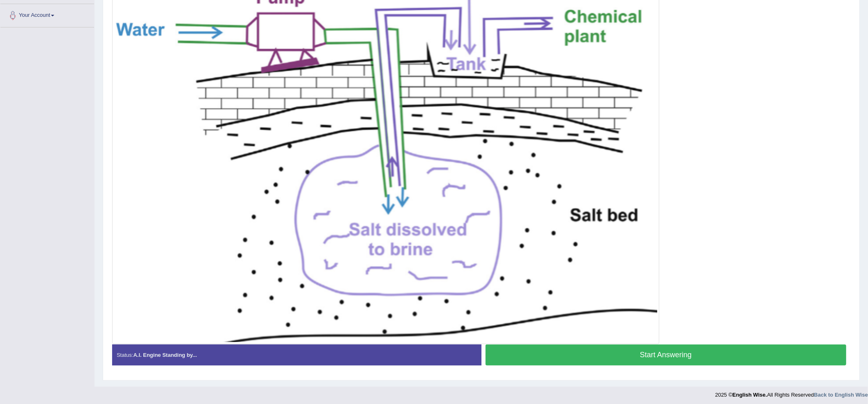 This screenshot has height=404, width=868. What do you see at coordinates (667, 355) in the screenshot?
I see `button: Start Answering` at bounding box center [667, 355].